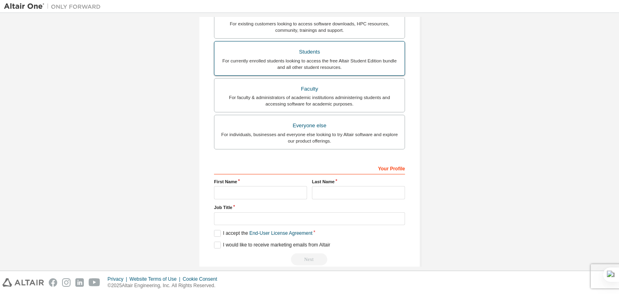 This screenshot has height=294, width=619. What do you see at coordinates (309, 52) in the screenshot?
I see `div: Students` at bounding box center [309, 52].